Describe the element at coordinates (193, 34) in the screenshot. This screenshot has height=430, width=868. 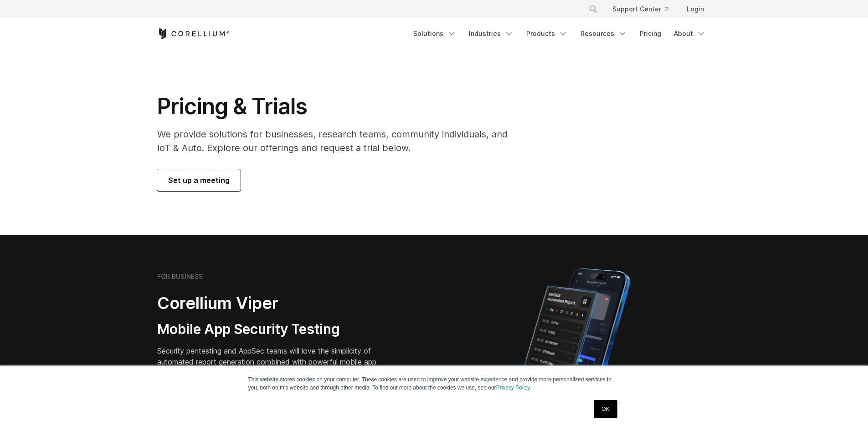
I see `a: Corellium Home` at that location.